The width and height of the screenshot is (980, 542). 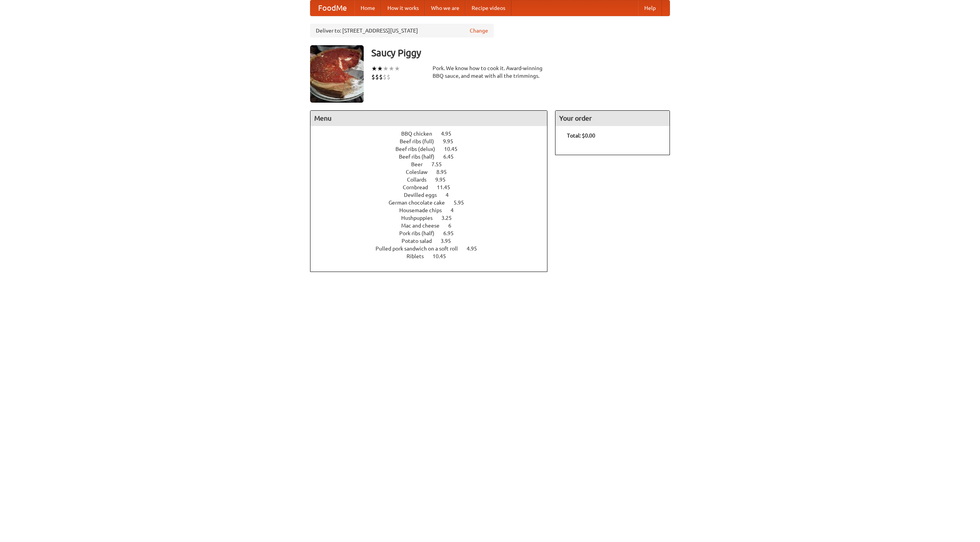 What do you see at coordinates (332, 8) in the screenshot?
I see `a: FoodMe` at bounding box center [332, 8].